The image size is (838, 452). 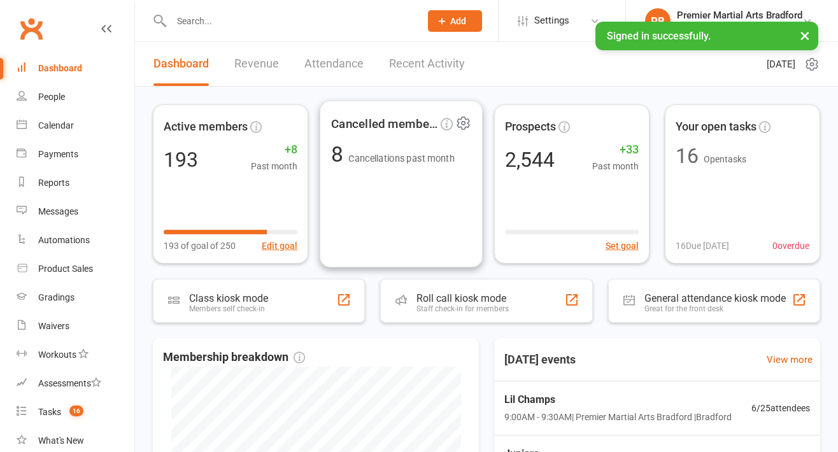 What do you see at coordinates (229, 298) in the screenshot?
I see `div: Class kiosk mode` at bounding box center [229, 298].